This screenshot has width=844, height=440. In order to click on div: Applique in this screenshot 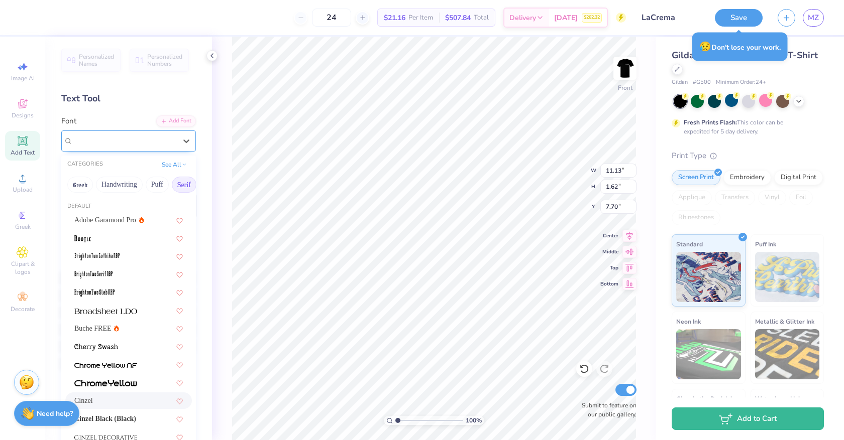, I will do `click(691, 198)`.